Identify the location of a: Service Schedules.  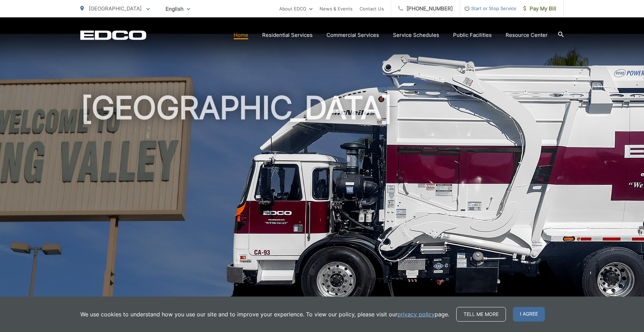
(416, 35).